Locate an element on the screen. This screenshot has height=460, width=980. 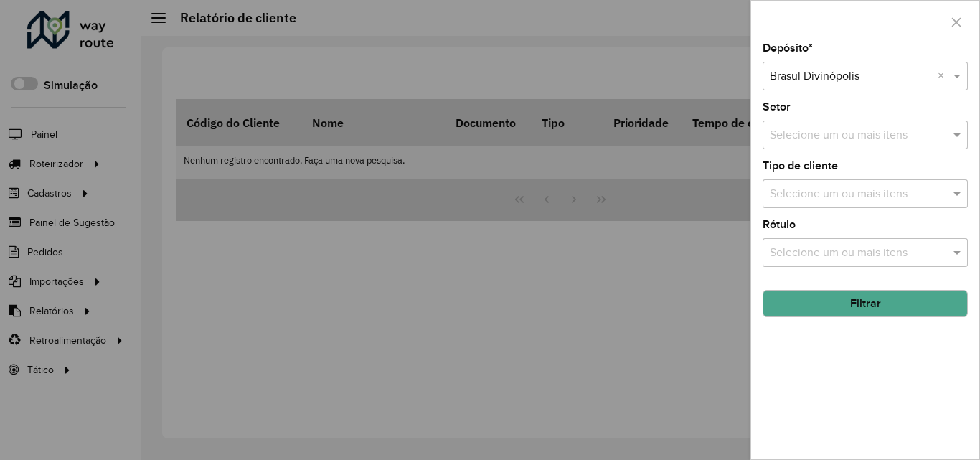
button: Filtrar is located at coordinates (865, 303).